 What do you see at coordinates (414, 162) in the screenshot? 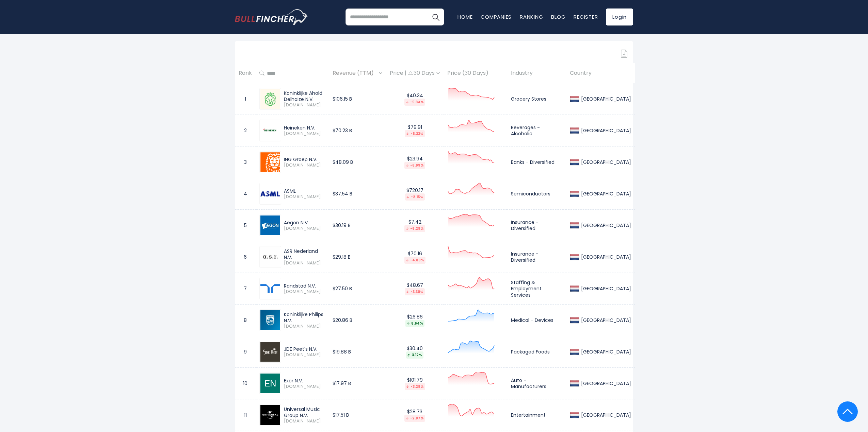
I see `div: $23.94` at bounding box center [414, 162].